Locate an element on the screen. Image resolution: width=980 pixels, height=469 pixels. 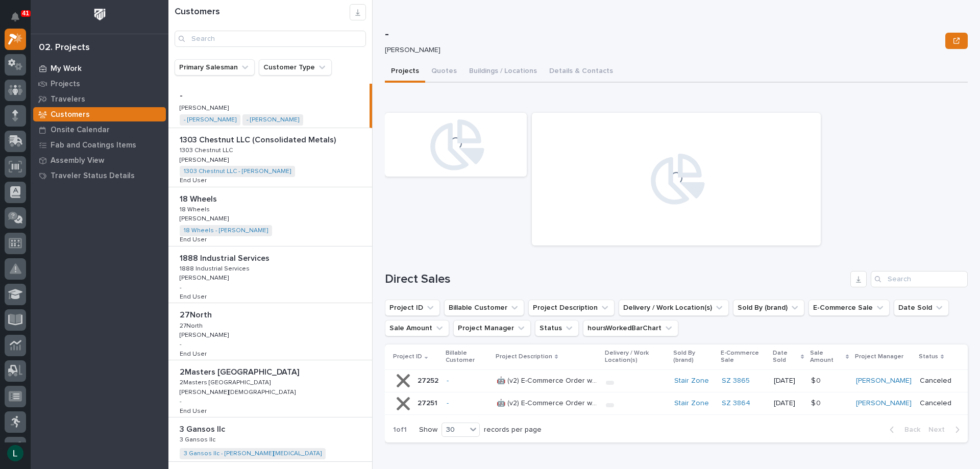
div: 02. Projects is located at coordinates (64, 48).